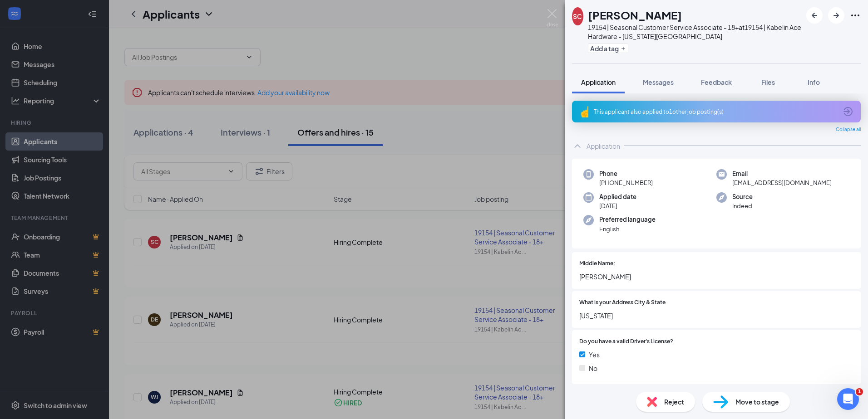  I want to click on span: 1, so click(860, 392).